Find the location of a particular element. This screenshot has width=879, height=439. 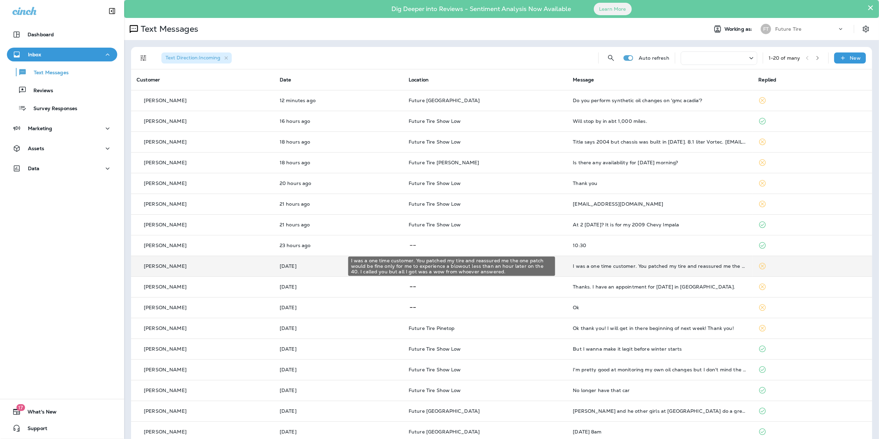

div: 1 - 20 of many is located at coordinates (784, 58).